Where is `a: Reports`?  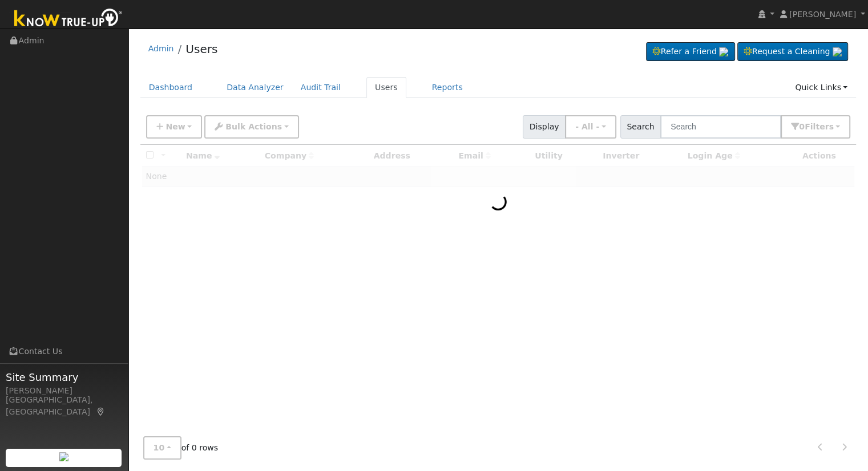 a: Reports is located at coordinates (448, 88).